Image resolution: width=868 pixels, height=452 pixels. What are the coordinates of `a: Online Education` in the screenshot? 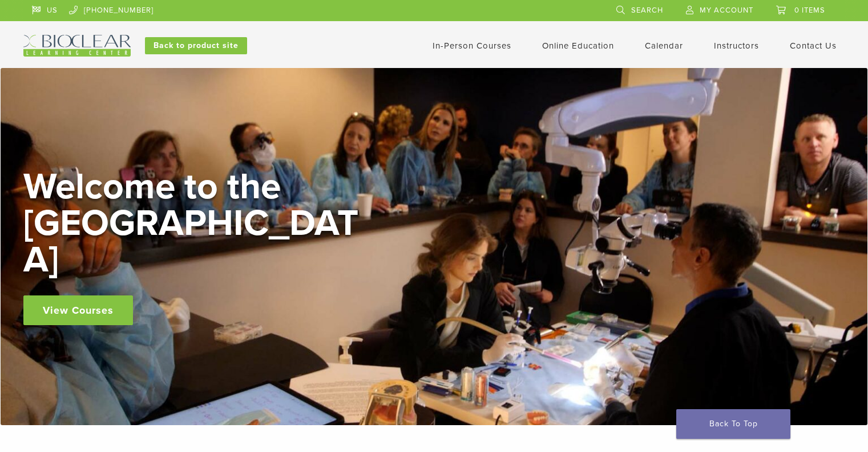 It's located at (578, 46).